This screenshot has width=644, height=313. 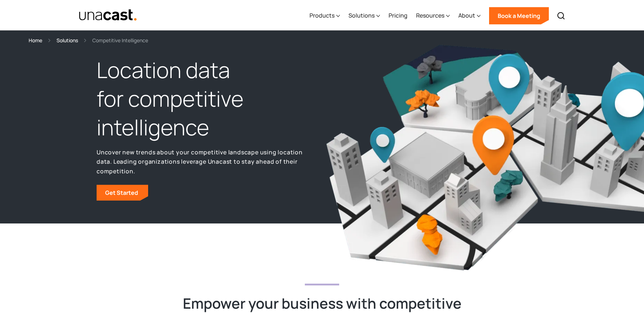 I want to click on a: Home, so click(x=35, y=40).